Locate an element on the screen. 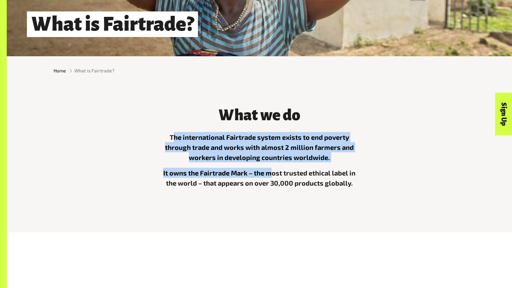  p: The international Fairtrade system exists to end poverty through trade and works with almost 2 mi... is located at coordinates (259, 147).